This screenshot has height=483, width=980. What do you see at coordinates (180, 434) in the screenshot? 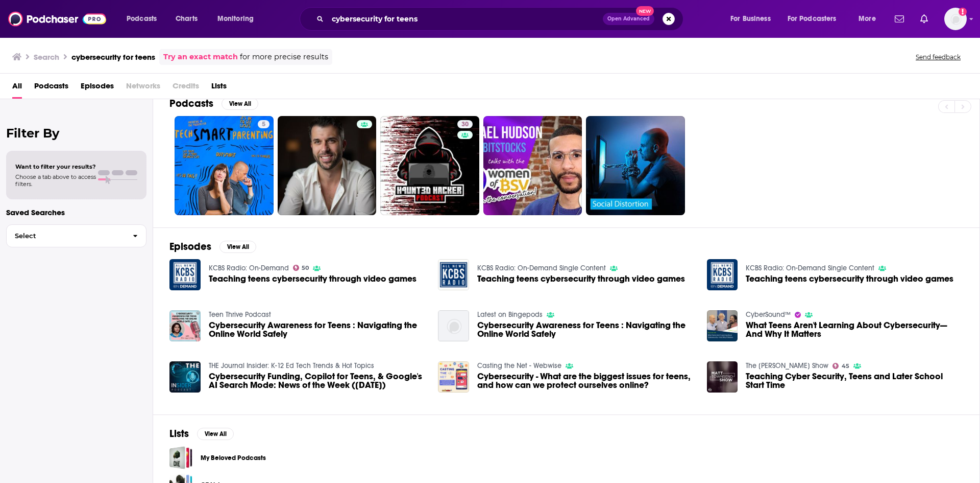
I see `h2: Lists` at bounding box center [180, 434].